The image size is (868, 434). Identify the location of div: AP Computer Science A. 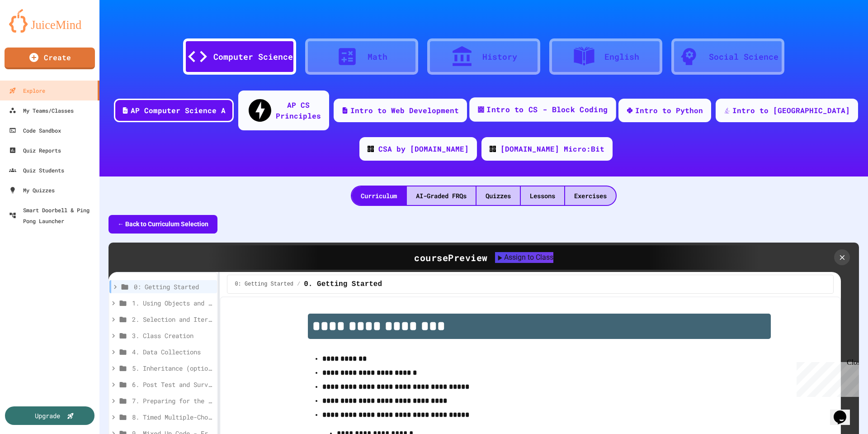
(178, 110).